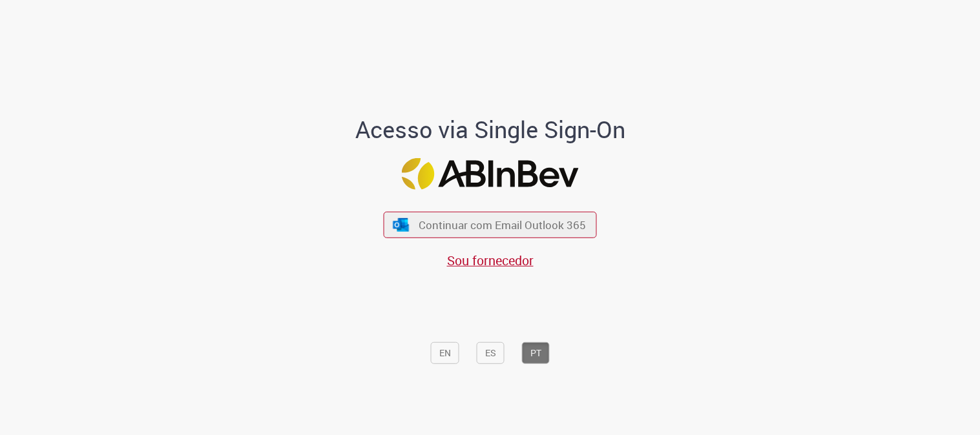  Describe the element at coordinates (400, 224) in the screenshot. I see `img: ícone Azure/Microsoft 360` at that location.